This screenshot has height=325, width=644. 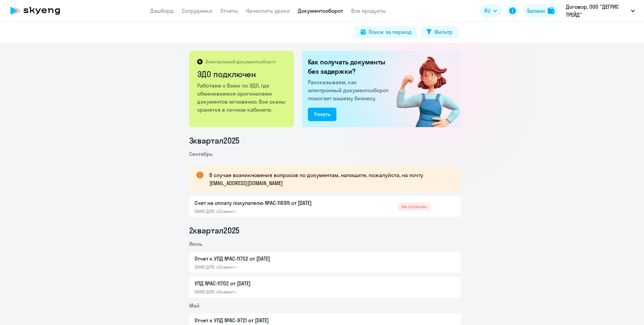 What do you see at coordinates (491, 11) in the screenshot?
I see `button: RU` at bounding box center [491, 11].